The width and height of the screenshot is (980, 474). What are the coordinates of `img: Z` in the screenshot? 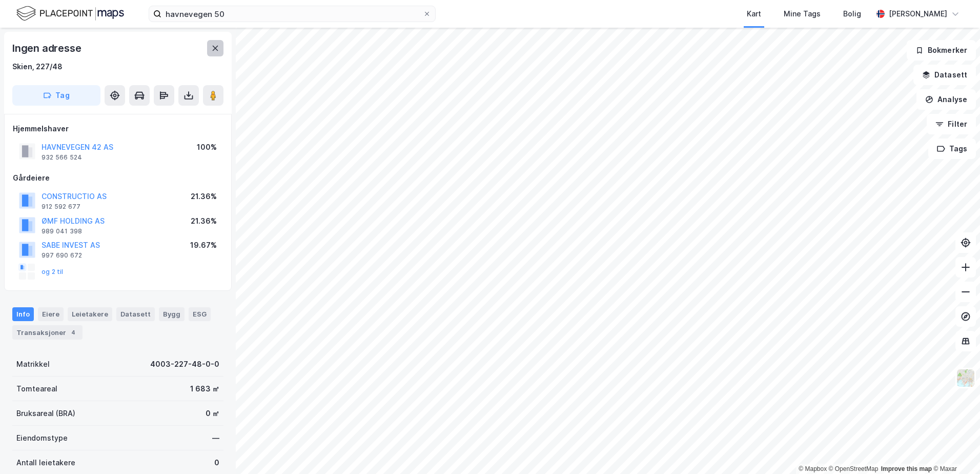 It's located at (966, 378).